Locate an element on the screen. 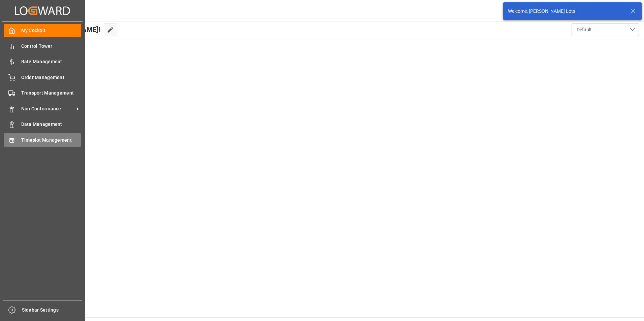 The height and width of the screenshot is (321, 644). span: Order Management is located at coordinates (51, 78).